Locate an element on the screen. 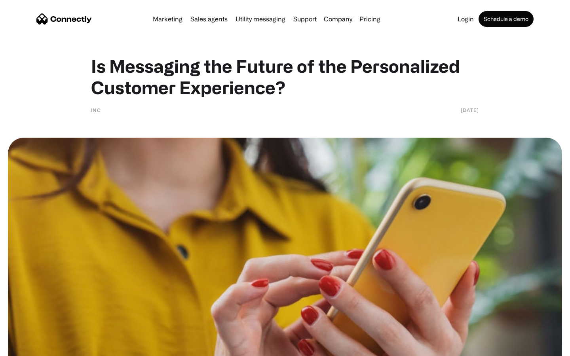 This screenshot has width=570, height=356. ul: Language list is located at coordinates (32, 348).